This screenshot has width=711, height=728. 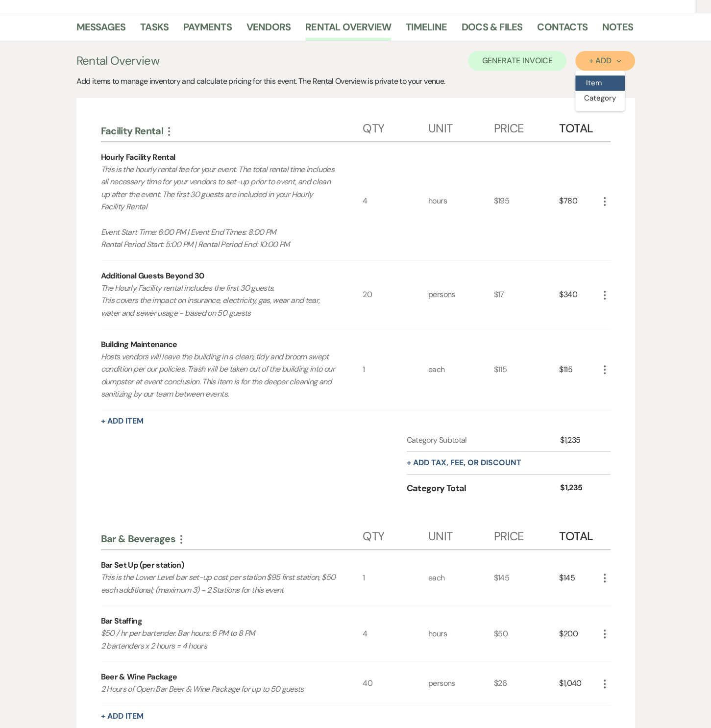 What do you see at coordinates (348, 30) in the screenshot?
I see `a: Rental Overview` at bounding box center [348, 30].